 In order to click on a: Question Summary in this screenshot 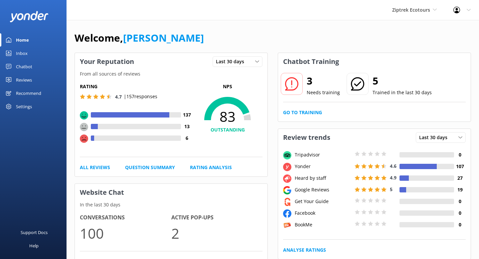, I will do `click(150, 167)`.